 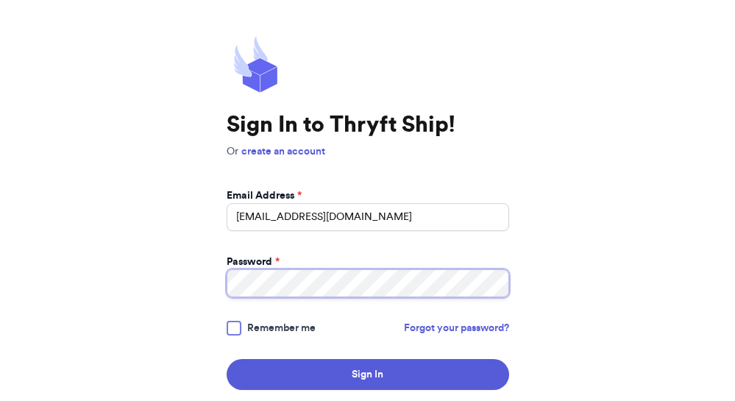 What do you see at coordinates (281, 328) in the screenshot?
I see `span: Remember me` at bounding box center [281, 328].